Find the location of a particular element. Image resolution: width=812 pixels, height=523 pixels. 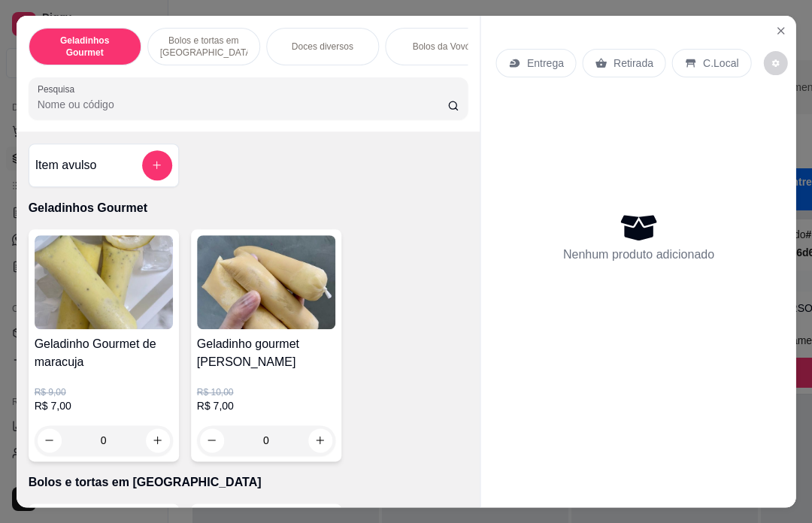

p: Retirada is located at coordinates (634, 63).